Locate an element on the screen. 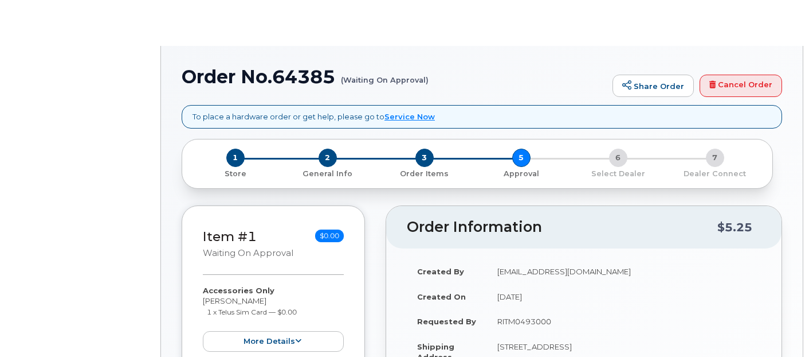 This screenshot has height=357, width=809. a: 2 General Info is located at coordinates (327, 173).